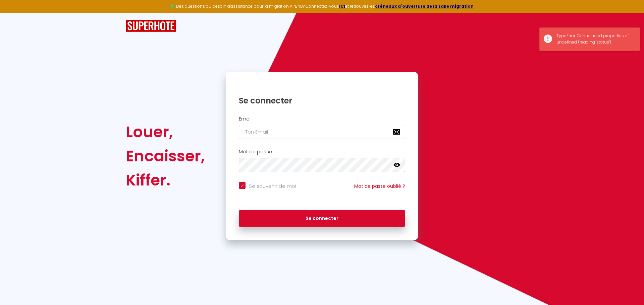 Image resolution: width=644 pixels, height=305 pixels. Describe the element at coordinates (342, 6) in the screenshot. I see `strong: ICI` at that location.